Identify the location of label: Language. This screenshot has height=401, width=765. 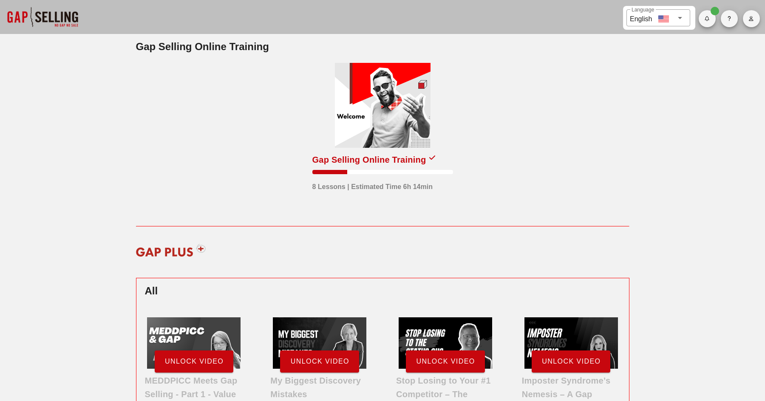
(643, 10).